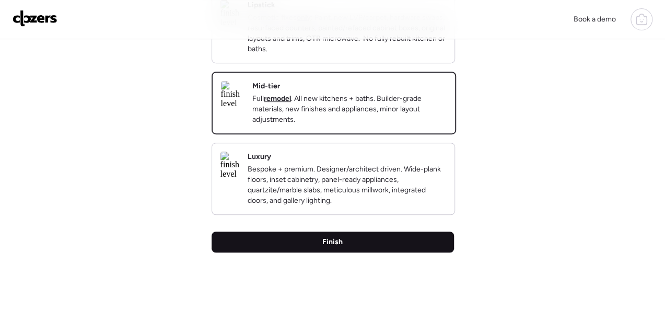 This screenshot has width=665, height=310. I want to click on h2: Luxury, so click(259, 157).